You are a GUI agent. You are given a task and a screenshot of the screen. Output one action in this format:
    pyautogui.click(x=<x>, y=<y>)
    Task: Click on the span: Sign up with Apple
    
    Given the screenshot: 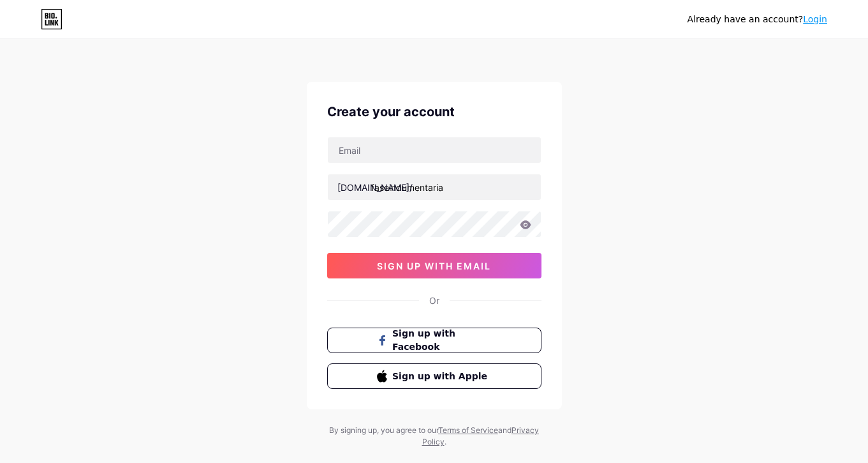 What is the action you would take?
    pyautogui.click(x=442, y=376)
    